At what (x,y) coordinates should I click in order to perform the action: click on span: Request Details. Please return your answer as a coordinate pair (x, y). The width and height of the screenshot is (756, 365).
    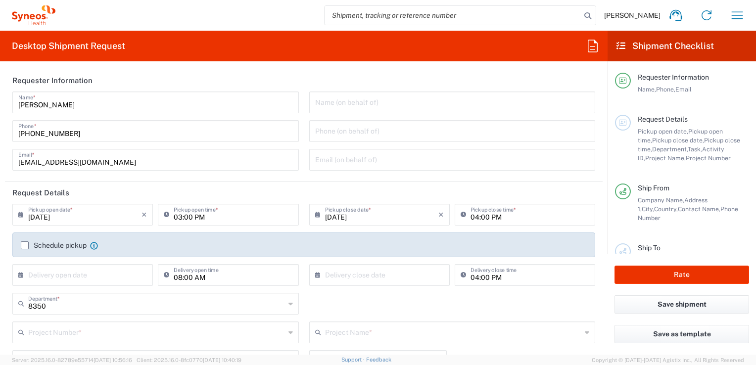
    Looking at the image, I should click on (662, 119).